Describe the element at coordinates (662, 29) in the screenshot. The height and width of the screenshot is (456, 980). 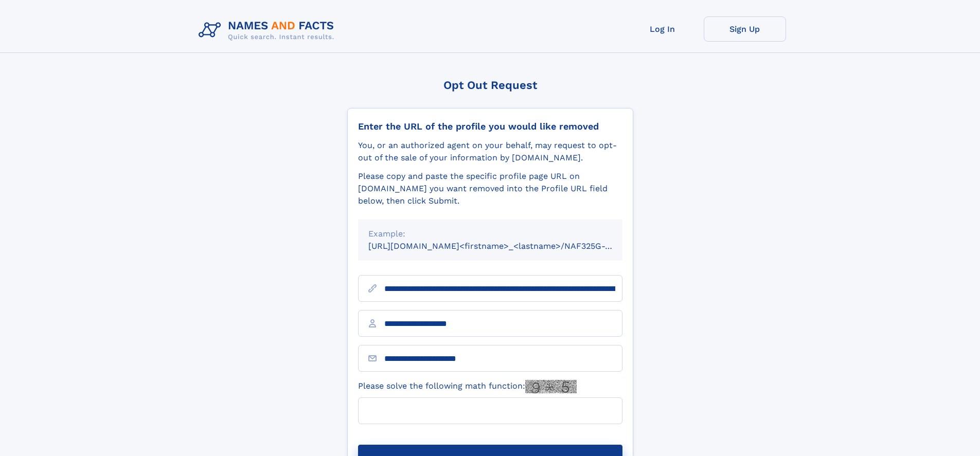
I see `a: Log In` at that location.